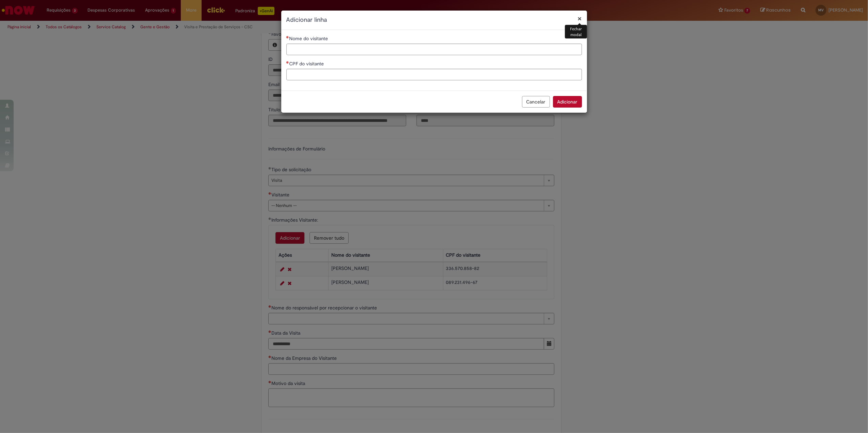 This screenshot has width=868, height=433. Describe the element at coordinates (434, 50) in the screenshot. I see `input: Nome do visitante` at that location.